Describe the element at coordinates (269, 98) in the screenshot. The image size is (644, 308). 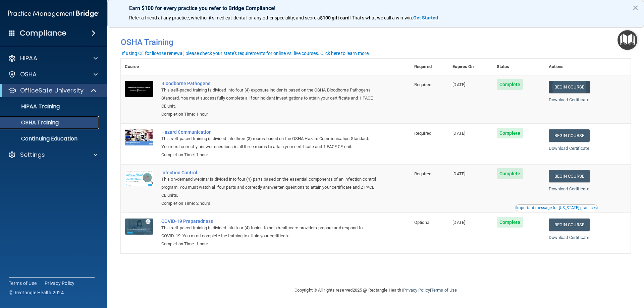
I see `div: This self-paced training is divided into four (4) exposure incidents based on the OSHA Bloodborne...` at that location.